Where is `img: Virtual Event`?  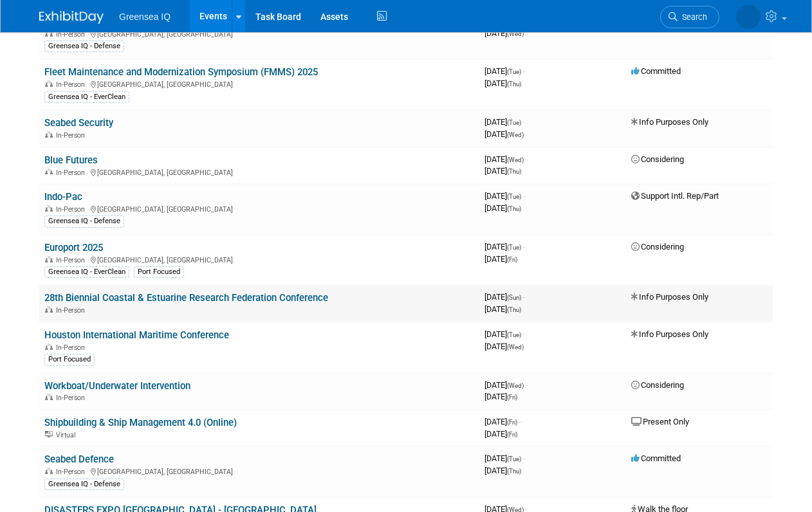
img: Virtual Event is located at coordinates (49, 434).